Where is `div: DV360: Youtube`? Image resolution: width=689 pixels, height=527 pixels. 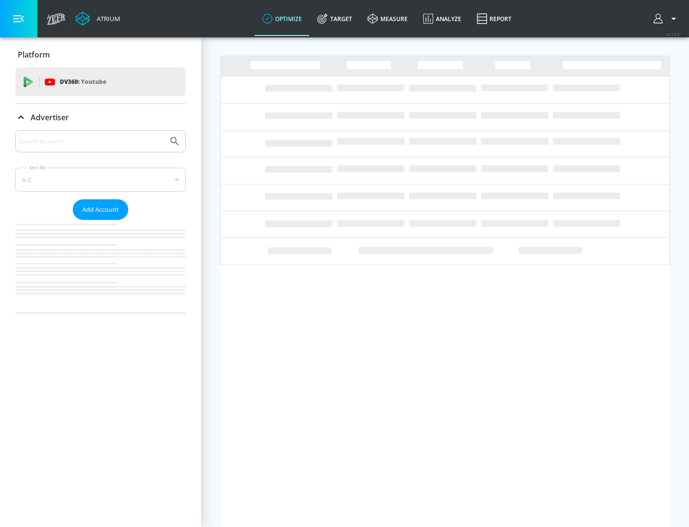
div: DV360: Youtube is located at coordinates (101, 82).